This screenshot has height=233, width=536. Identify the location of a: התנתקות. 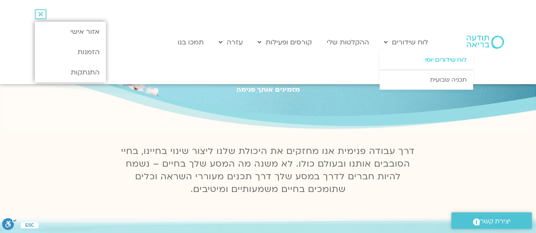
(70, 72).